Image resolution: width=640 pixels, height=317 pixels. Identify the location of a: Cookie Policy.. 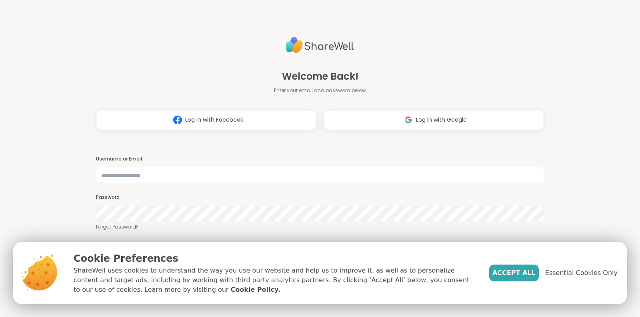
(256, 290).